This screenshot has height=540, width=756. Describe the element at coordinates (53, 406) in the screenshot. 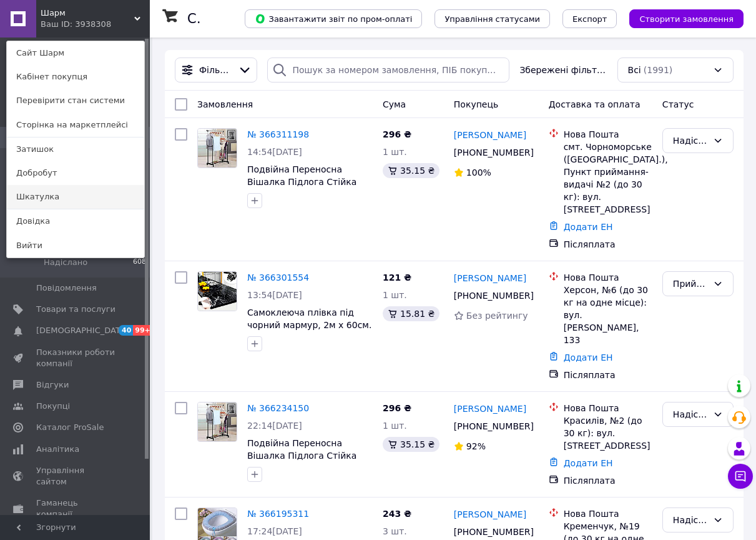

I see `span: Покупці` at that location.